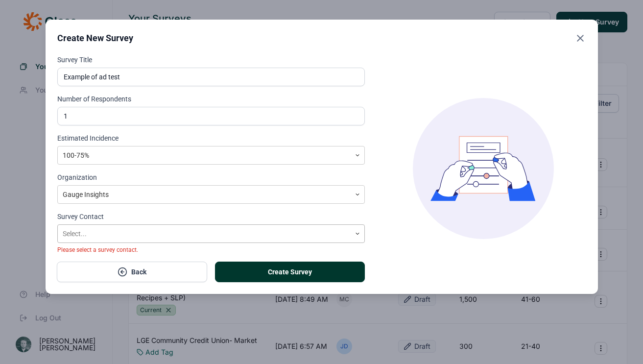 This screenshot has height=364, width=643. I want to click on label: Organization, so click(211, 177).